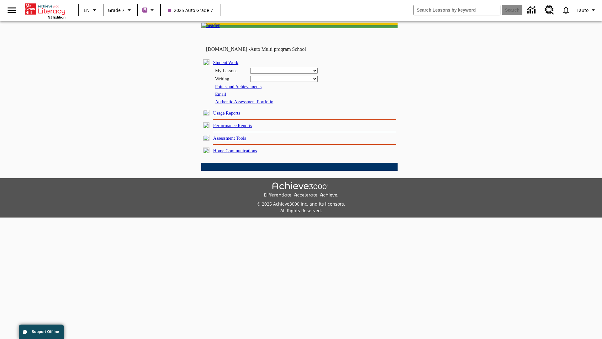  What do you see at coordinates (532, 10) in the screenshot?
I see `a: Data Center` at bounding box center [532, 10].